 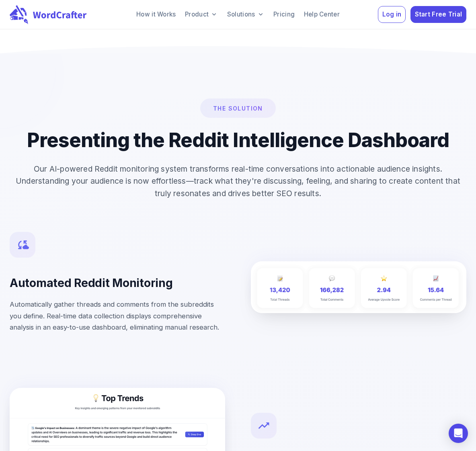 What do you see at coordinates (117, 316) in the screenshot?
I see `p: Automatically gather threads and comments from the subreddits you define. Real-time data collecti...` at bounding box center [117, 316].